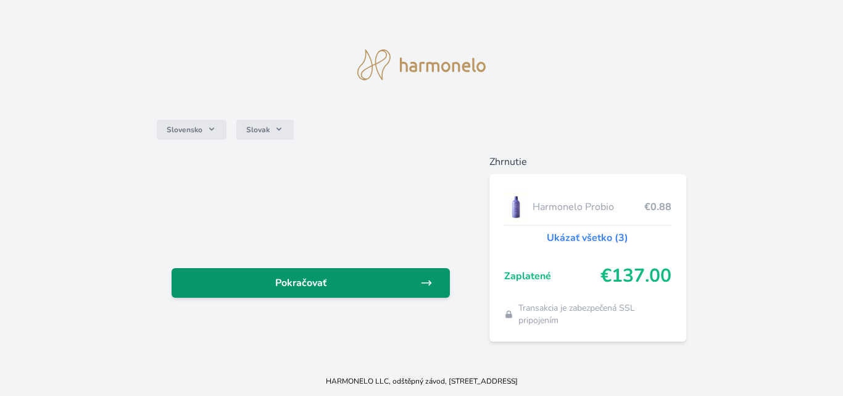  I want to click on a: Pokračovať, so click(311, 283).